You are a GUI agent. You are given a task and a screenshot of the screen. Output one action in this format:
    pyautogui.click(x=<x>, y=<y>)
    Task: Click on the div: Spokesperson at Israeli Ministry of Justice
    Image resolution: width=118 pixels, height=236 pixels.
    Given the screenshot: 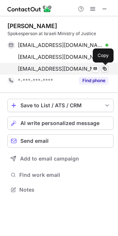 What is the action you would take?
    pyautogui.click(x=60, y=34)
    